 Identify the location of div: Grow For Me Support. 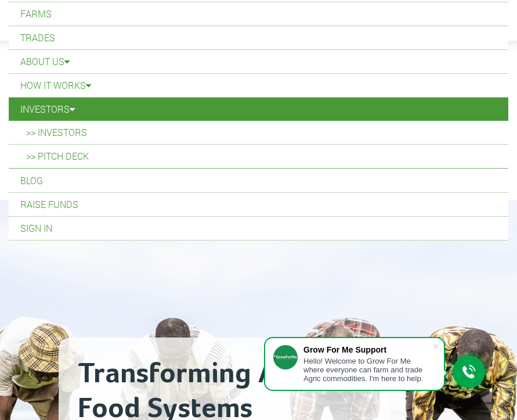
(368, 349).